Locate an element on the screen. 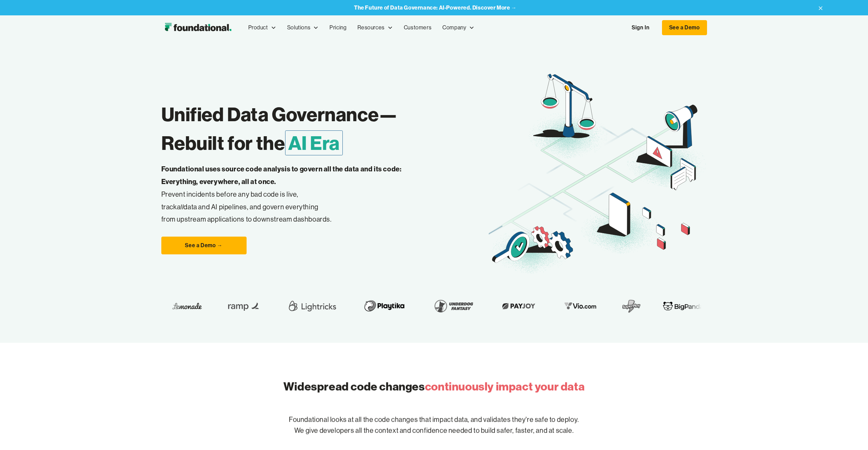  a: Customers is located at coordinates (418, 28).